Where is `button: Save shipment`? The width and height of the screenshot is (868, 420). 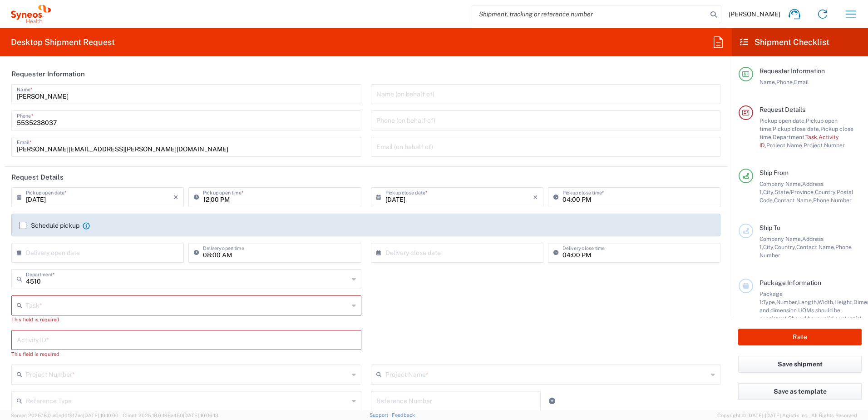
button: Save shipment is located at coordinates (800, 364).